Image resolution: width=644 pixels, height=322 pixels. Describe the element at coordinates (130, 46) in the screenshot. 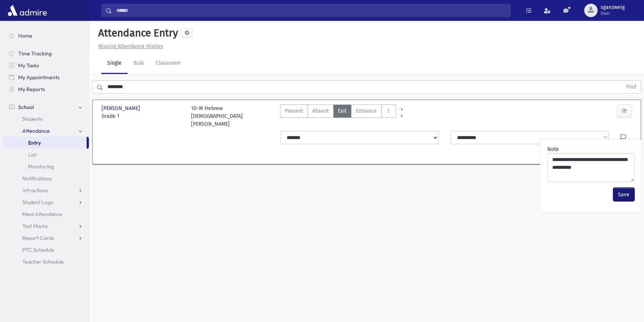

I see `u: Missing Attendance History` at that location.